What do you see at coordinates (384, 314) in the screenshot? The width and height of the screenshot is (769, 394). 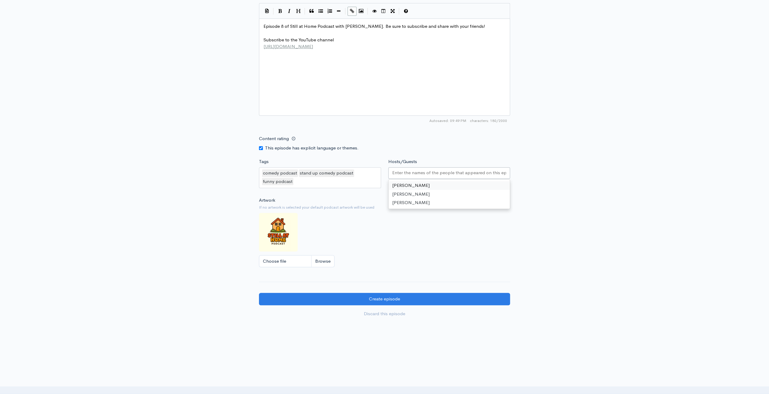 I see `a: Discard this episode` at bounding box center [384, 314].